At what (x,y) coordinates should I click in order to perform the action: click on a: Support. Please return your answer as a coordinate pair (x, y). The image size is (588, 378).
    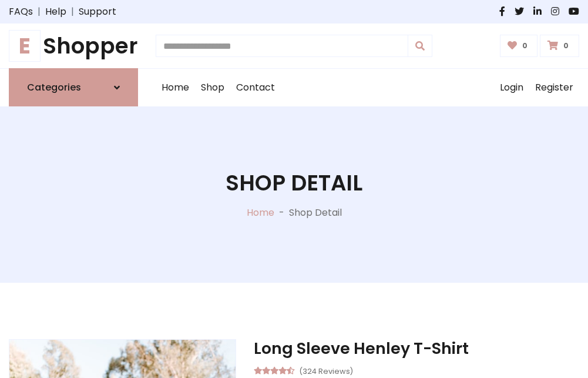
    Looking at the image, I should click on (98, 12).